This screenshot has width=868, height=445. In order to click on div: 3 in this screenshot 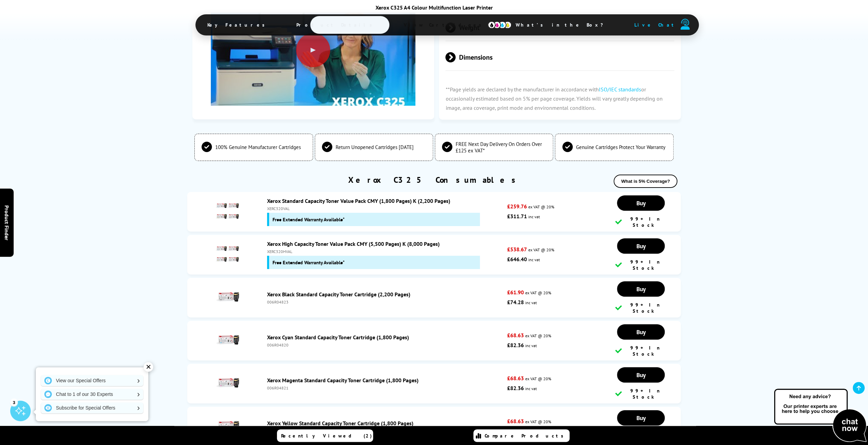, I will do `click(14, 402)`.